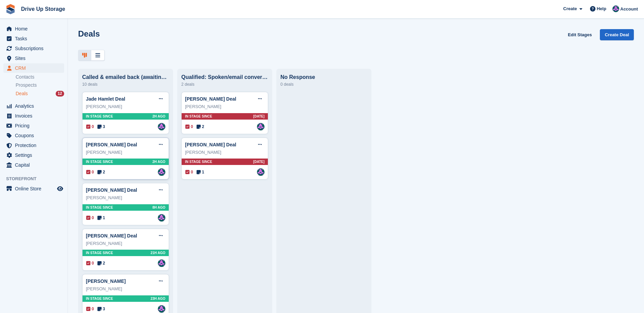 This screenshot has height=313, width=644. What do you see at coordinates (106, 99) in the screenshot?
I see `a: Jade Hamlet Deal` at bounding box center [106, 99].